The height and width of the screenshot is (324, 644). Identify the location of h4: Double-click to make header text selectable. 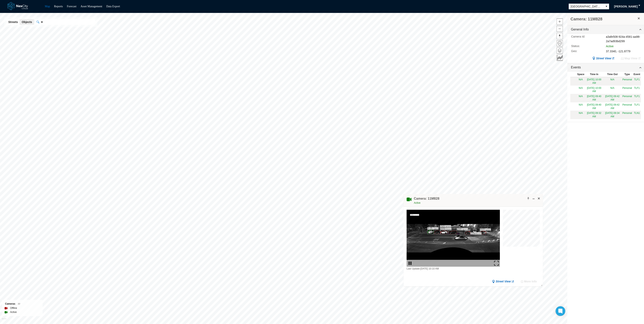
(427, 199).